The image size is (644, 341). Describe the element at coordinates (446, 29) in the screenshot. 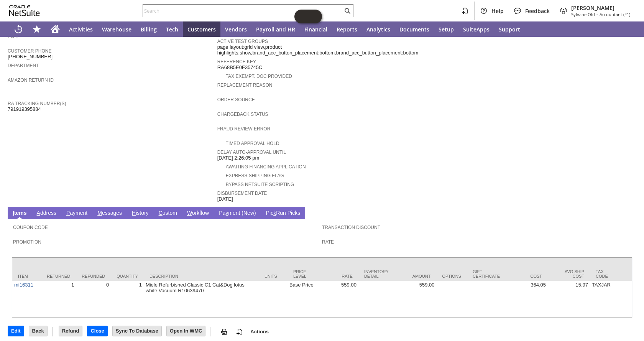

I see `a: Setup` at that location.